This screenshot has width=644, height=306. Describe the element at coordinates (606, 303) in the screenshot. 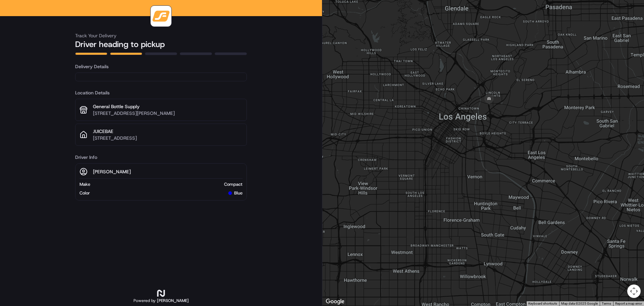

I see `a: Terms (opens in new tab)` at that location.